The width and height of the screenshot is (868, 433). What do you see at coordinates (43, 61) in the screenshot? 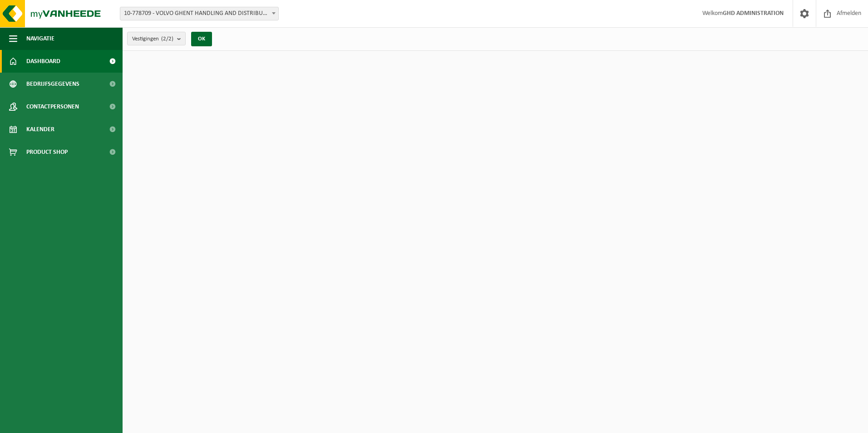
I see `span: Dashboard` at bounding box center [43, 61].